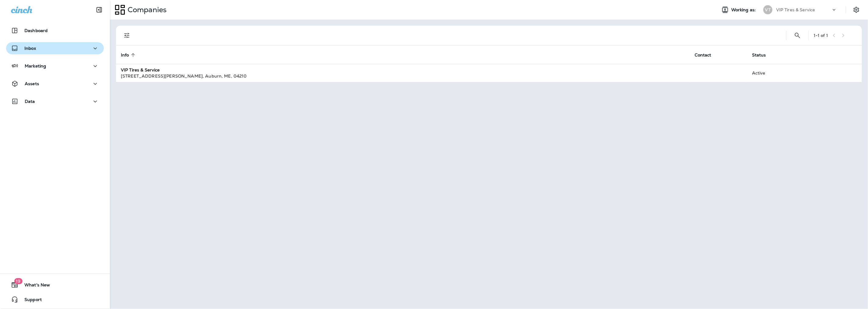 This screenshot has width=868, height=309. What do you see at coordinates (99, 10) in the screenshot?
I see `button: Collapse Sidebar` at bounding box center [99, 10].